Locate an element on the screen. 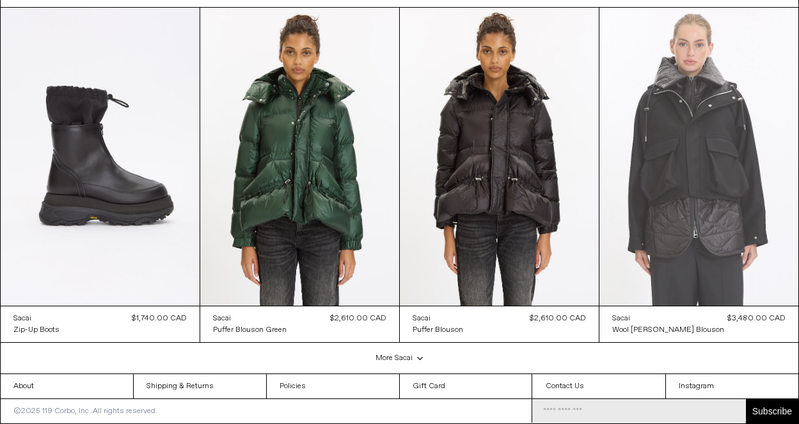 The image size is (799, 424). a: Shipping & Returns is located at coordinates (200, 386).